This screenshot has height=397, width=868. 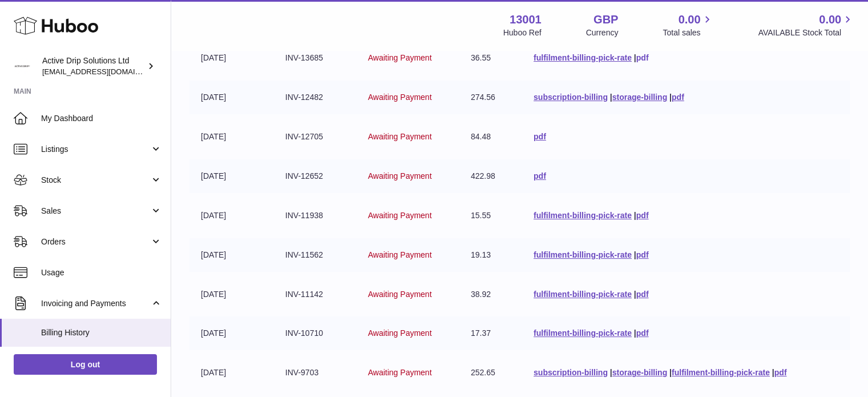 I want to click on div: Currency, so click(x=602, y=32).